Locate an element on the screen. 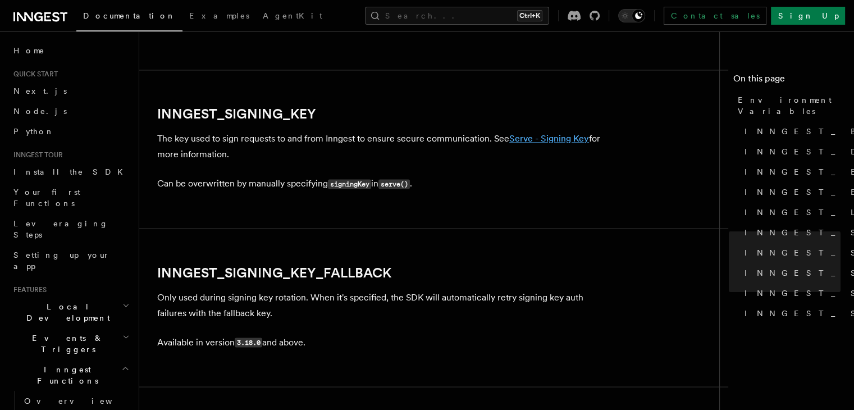  p: Can be overwritten by manually specifying in . is located at coordinates (382, 184).